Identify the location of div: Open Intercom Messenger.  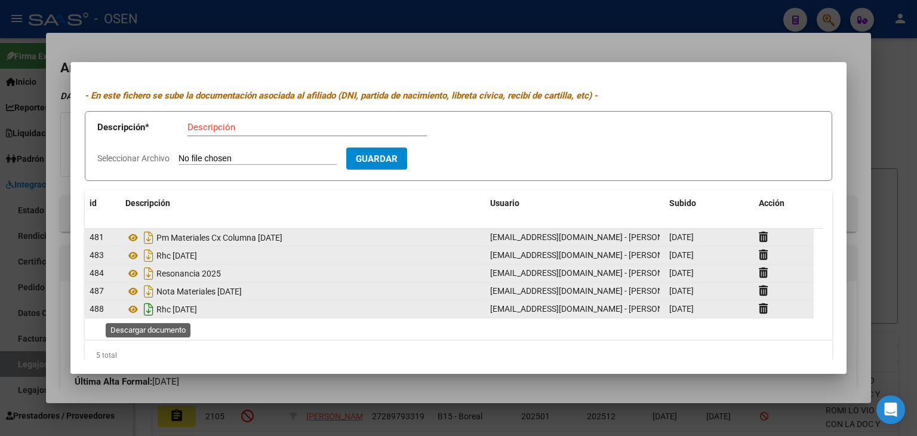
(890, 409).